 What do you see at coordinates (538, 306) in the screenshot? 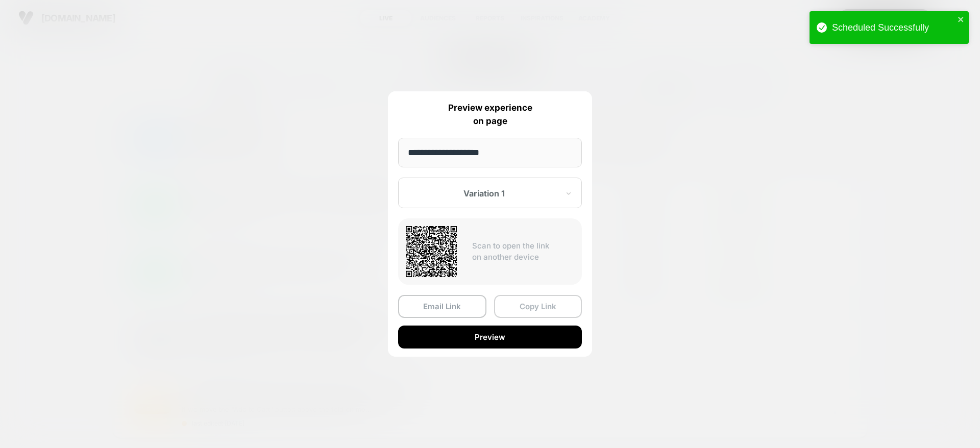
I see `button: Copy Link` at bounding box center [538, 306].